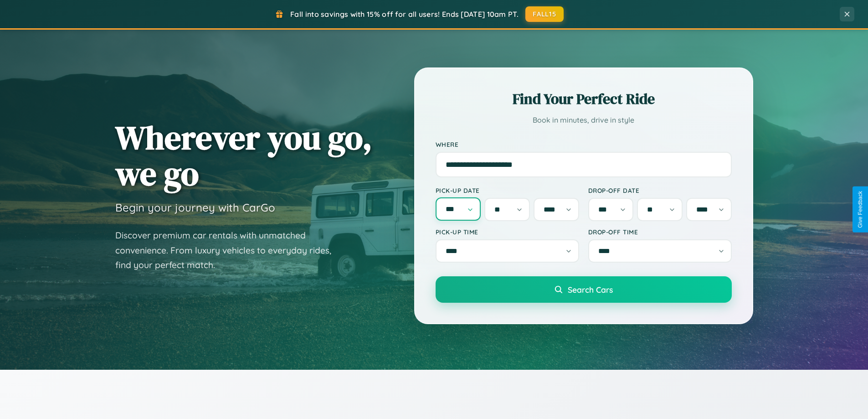  Describe the element at coordinates (229, 250) in the screenshot. I see `p: Discover premium car rentals with unmatched convenience. From luxury vehicles to everyday rides, ...` at that location.